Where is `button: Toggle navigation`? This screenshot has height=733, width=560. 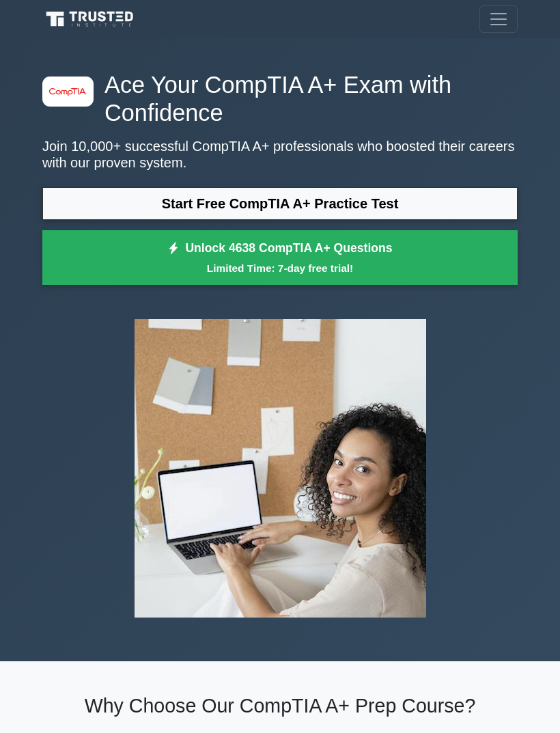 button: Toggle navigation is located at coordinates (499, 19).